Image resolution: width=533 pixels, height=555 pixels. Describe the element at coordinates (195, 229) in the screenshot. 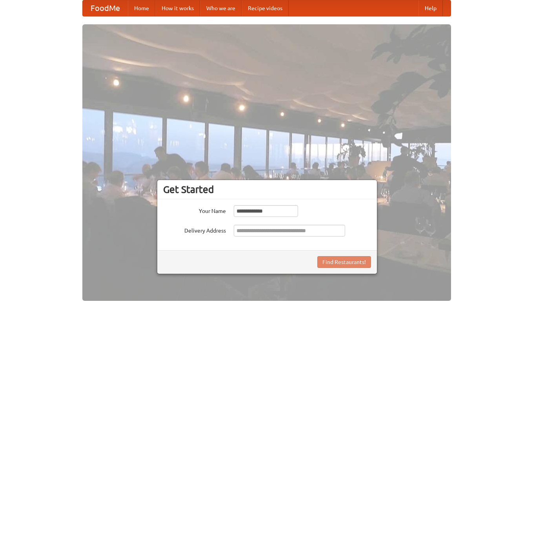

I see `label: Delivery Address` at that location.